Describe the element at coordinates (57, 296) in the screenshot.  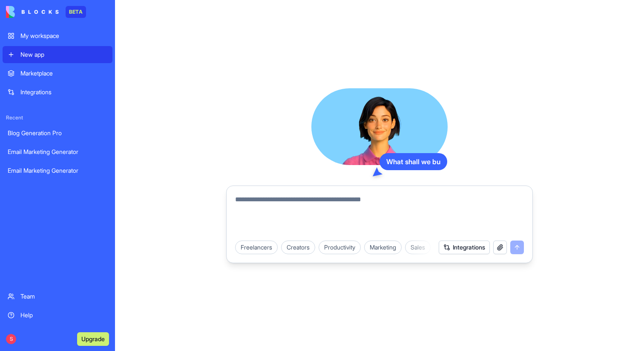
I see `a: Team` at that location.